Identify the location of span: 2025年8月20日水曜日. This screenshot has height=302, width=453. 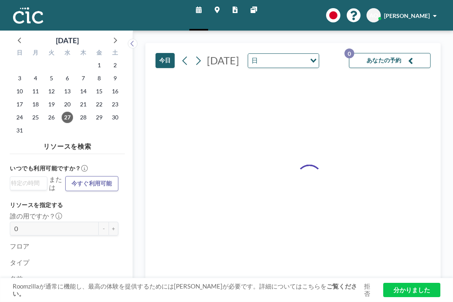
(67, 104).